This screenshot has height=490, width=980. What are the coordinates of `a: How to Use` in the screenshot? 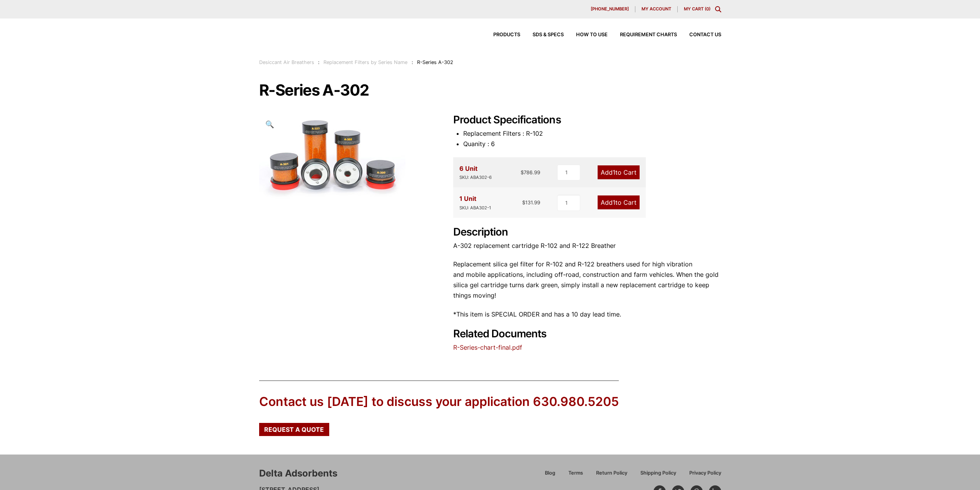 It's located at (586, 35).